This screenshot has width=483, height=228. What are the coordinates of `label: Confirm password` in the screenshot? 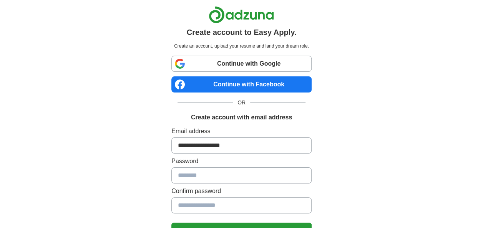 It's located at (241, 191).